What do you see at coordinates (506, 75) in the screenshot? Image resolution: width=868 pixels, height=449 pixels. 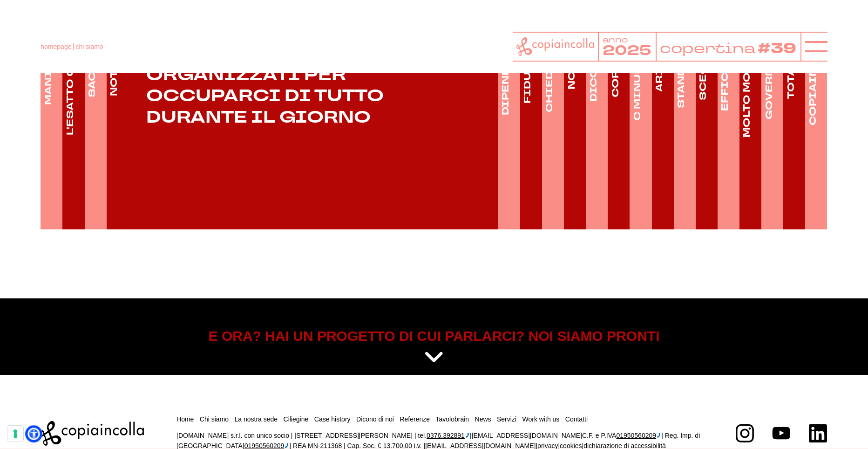 I see `h4: DIPENDENTI` at bounding box center [506, 75].